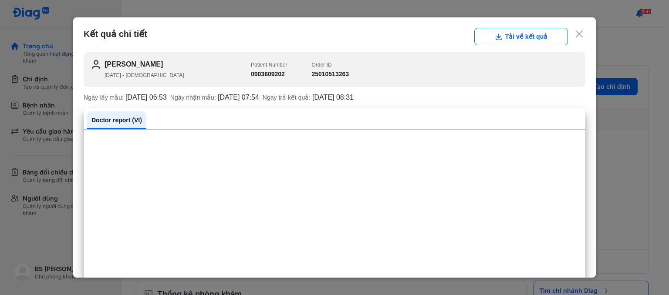 The image size is (669, 295). I want to click on div: Kết quả chi tiết, so click(335, 37).